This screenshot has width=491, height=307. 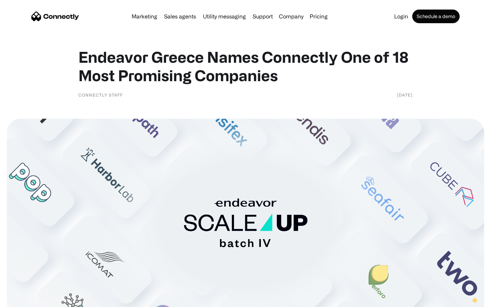 What do you see at coordinates (245, 66) in the screenshot?
I see `h1: Endeavor Greece Names Connectly One of 18 Most Promising Companies` at bounding box center [245, 66].